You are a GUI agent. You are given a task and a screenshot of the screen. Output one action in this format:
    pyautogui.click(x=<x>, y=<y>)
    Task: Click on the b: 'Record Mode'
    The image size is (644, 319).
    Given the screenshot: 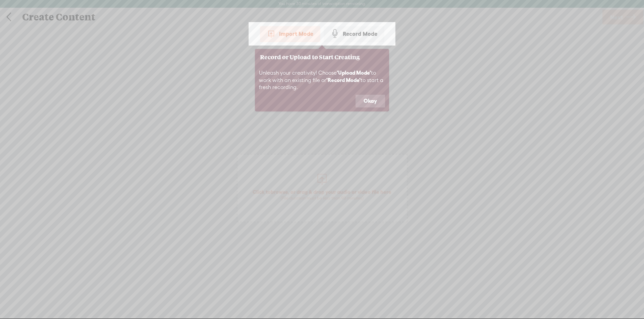 What is the action you would take?
    pyautogui.click(x=343, y=80)
    